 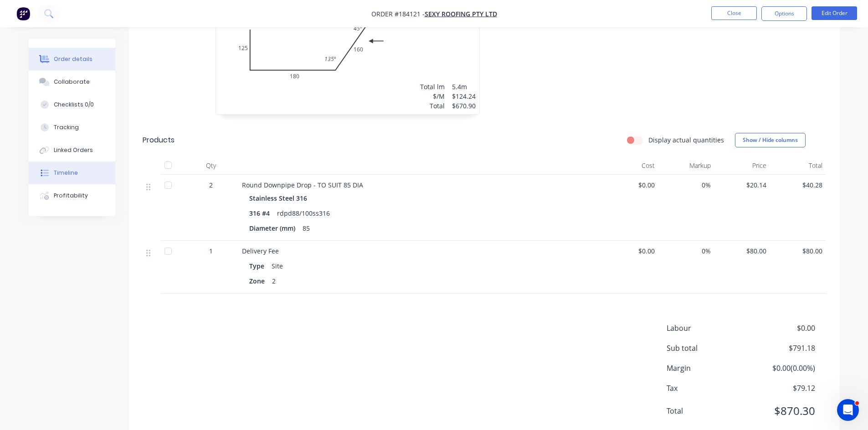 What do you see at coordinates (460, 13) in the screenshot?
I see `span: Sexy Roofing Pty Ltd` at bounding box center [460, 13].